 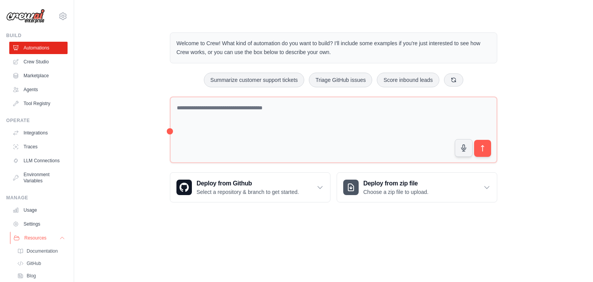 What do you see at coordinates (248, 192) in the screenshot?
I see `p: Select a repository & branch to get started.` at bounding box center [248, 192].